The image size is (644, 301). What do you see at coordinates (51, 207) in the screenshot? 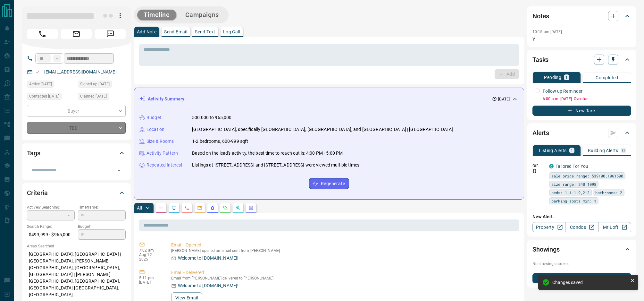
I see `p: Actively Searching:` at bounding box center [51, 207].